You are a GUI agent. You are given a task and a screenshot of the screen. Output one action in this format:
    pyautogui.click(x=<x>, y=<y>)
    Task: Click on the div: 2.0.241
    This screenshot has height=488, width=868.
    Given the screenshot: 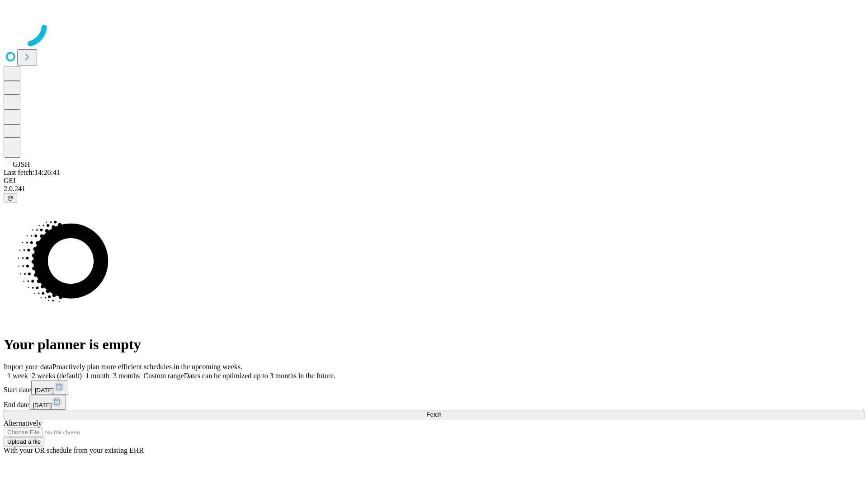 What is the action you would take?
    pyautogui.click(x=434, y=189)
    